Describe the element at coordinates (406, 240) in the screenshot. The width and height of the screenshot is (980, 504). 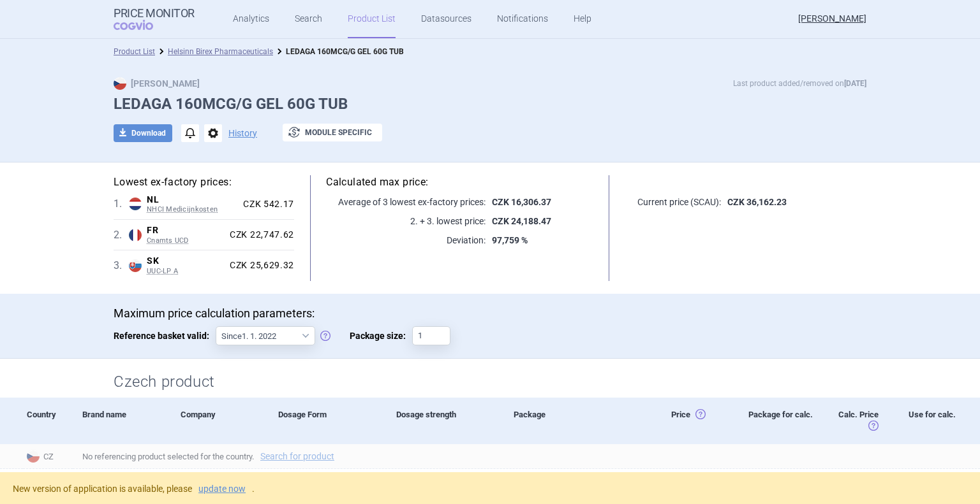
I see `p: Deviation:` at that location.